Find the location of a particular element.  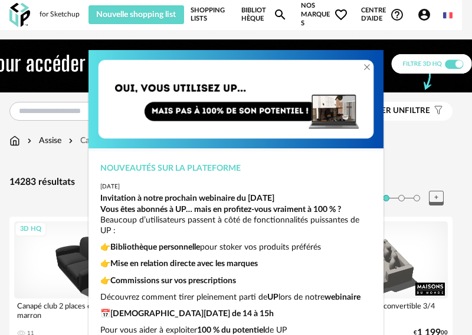

img: Copie%20de%20Orange%20Yellow%20Gradient%20Minimal%20Coming%20Soon%20Email%20Header%20(1)%20(1).png is located at coordinates (236, 99).